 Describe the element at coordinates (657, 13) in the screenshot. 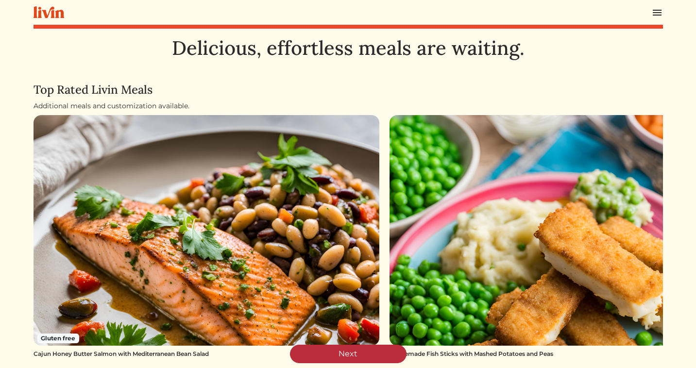

I see `img: menu_hamburger-cb6d353cf0ecd9f46ceae1c99ecbeb4a00e71ca567a856bd81f57e9d8c17bb26.svg` at that location.